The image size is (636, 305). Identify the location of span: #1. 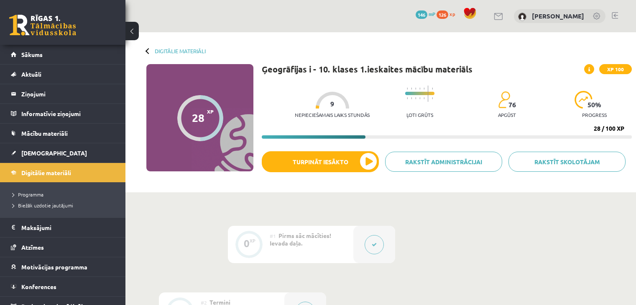
(273, 236).